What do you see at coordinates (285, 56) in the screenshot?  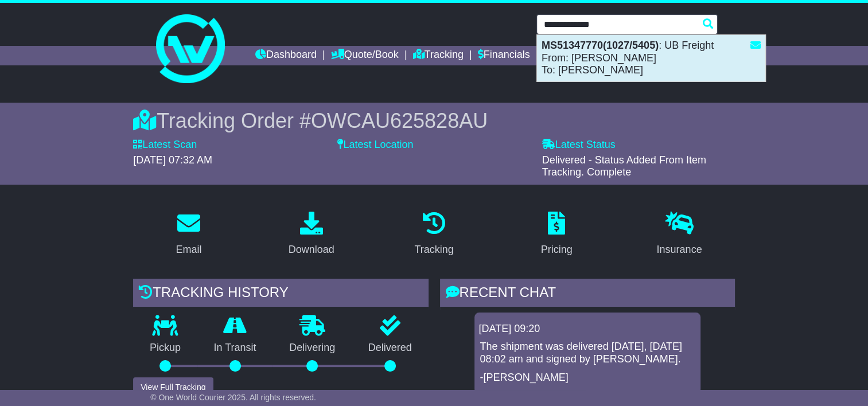 I see `a: Dashboard` at bounding box center [285, 56].